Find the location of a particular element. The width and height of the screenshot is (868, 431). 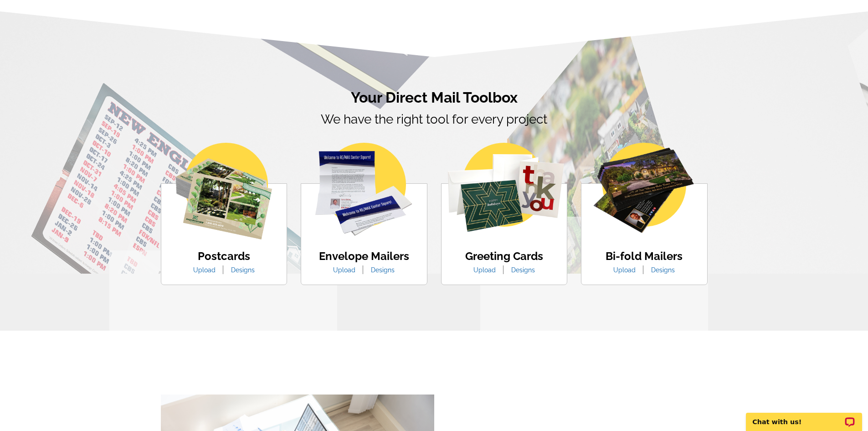

p: We have the right tool for every project is located at coordinates (434, 132).